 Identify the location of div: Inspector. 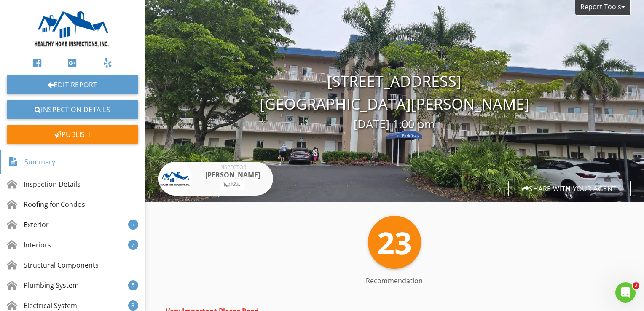
(233, 167).